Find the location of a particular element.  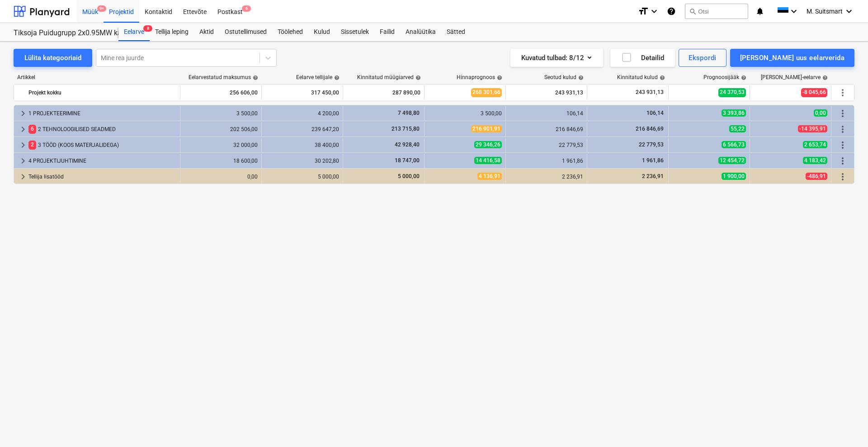

div: Seotud kulud is located at coordinates (564, 77).